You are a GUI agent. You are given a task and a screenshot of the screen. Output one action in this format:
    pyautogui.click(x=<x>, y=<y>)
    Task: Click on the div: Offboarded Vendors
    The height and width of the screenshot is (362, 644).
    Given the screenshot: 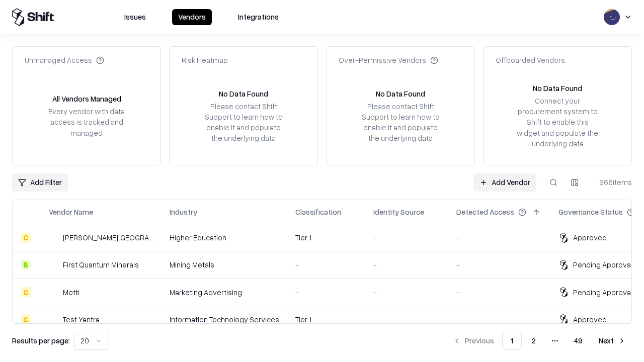 What is the action you would take?
    pyautogui.click(x=530, y=60)
    